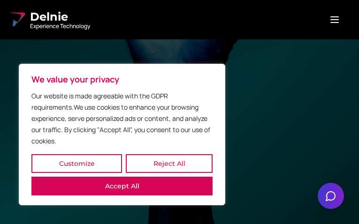  What do you see at coordinates (76, 164) in the screenshot?
I see `button: Customize` at bounding box center [76, 164].